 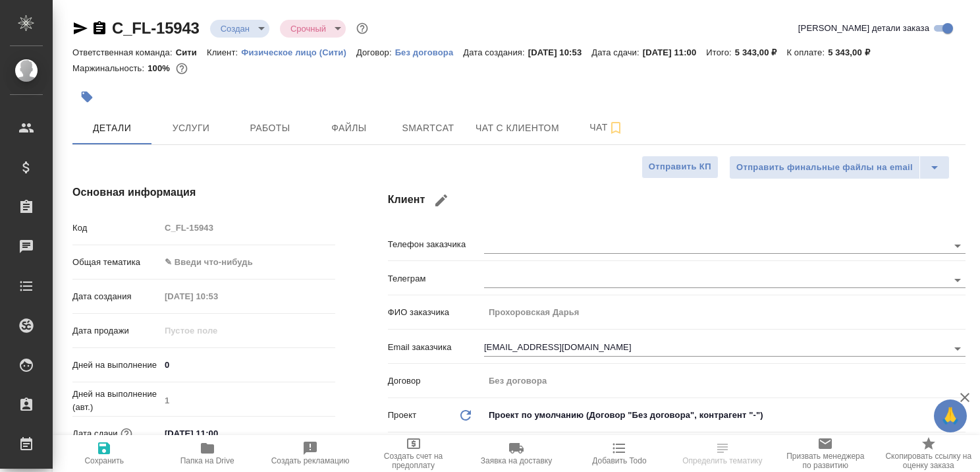 I want to click on span: Создать рекламацию, so click(x=310, y=461).